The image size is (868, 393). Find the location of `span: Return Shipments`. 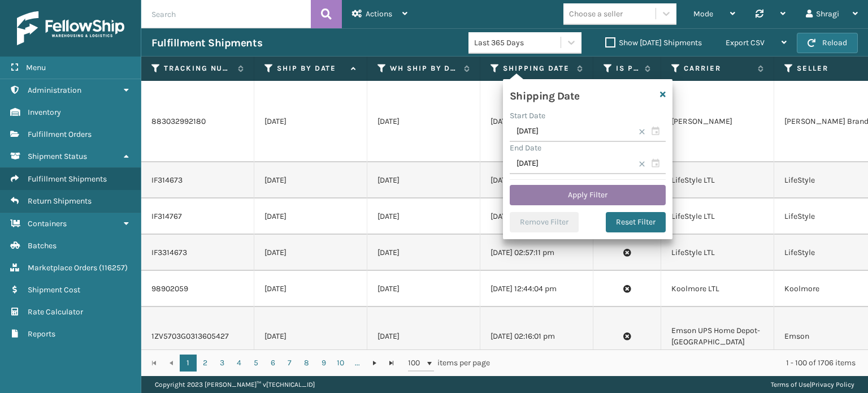

span: Return Shipments is located at coordinates (60, 200).